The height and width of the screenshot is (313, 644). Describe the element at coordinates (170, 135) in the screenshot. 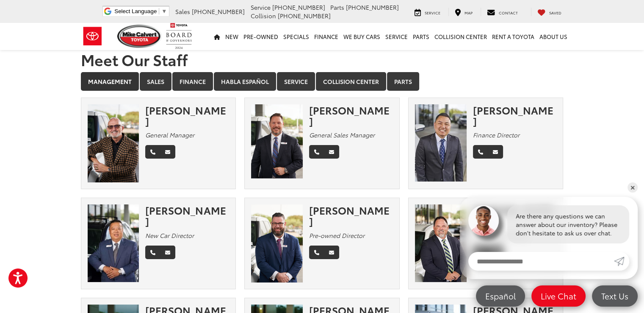

I see `em: General Manager` at that location.